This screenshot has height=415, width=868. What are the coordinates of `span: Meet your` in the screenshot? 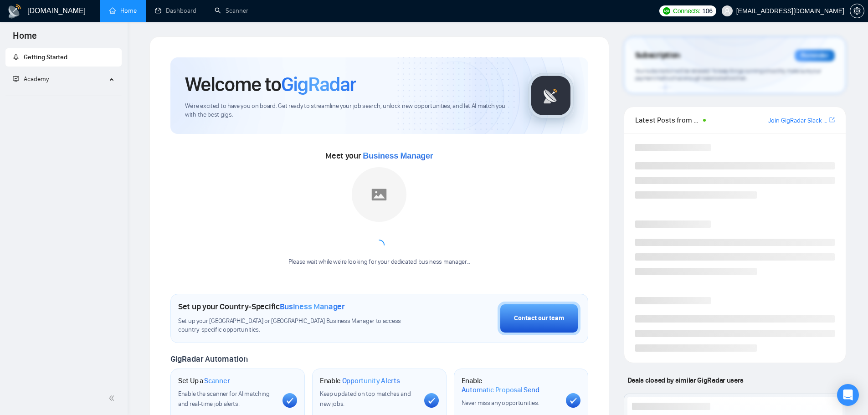 It's located at (379, 156).